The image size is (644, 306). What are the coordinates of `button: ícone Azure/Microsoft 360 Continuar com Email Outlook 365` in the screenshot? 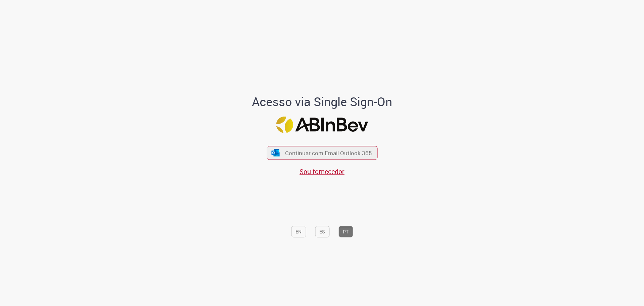 It's located at (322, 153).